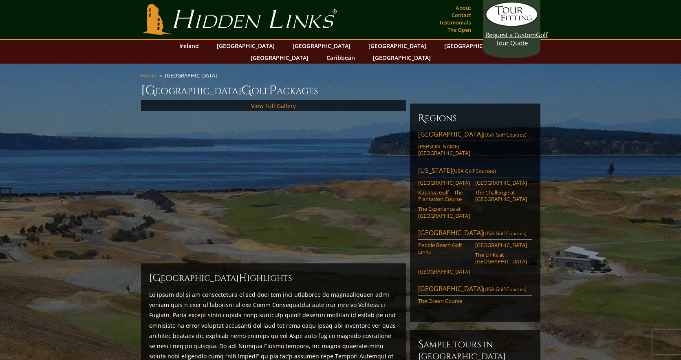 The image size is (681, 360). Describe the element at coordinates (246, 91) in the screenshot. I see `span: G` at that location.